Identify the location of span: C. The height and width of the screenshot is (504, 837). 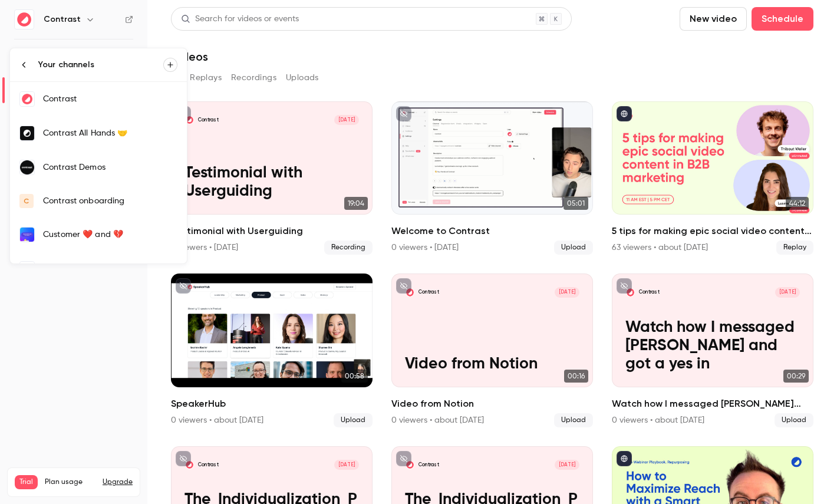
(26, 201).